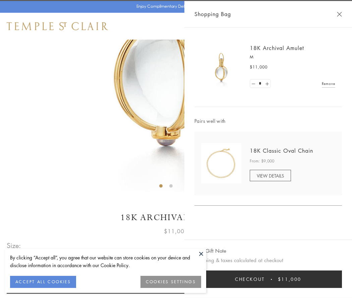  I want to click on p: Enjoy Complimentary Delivery & Returns, so click(174, 6).